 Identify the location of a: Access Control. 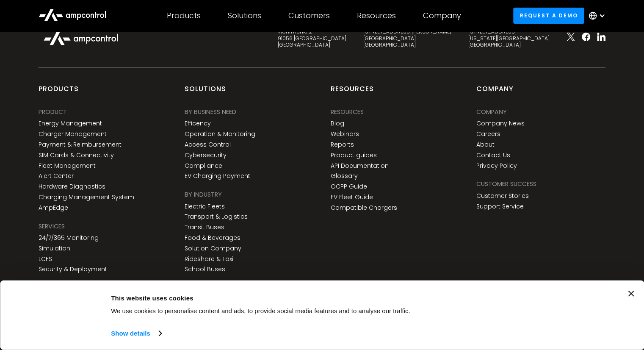
(207, 144).